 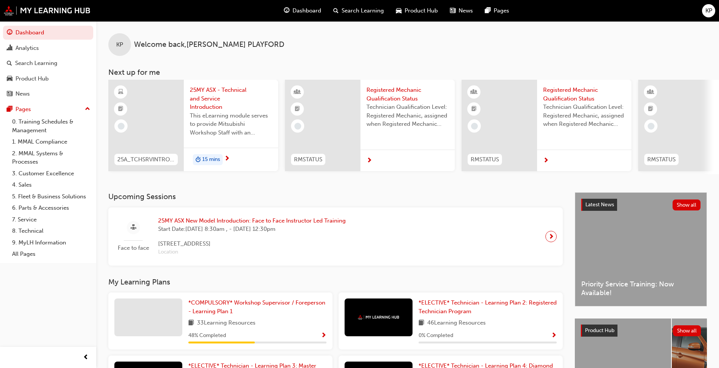 I want to click on div: Search Learning, so click(x=36, y=63).